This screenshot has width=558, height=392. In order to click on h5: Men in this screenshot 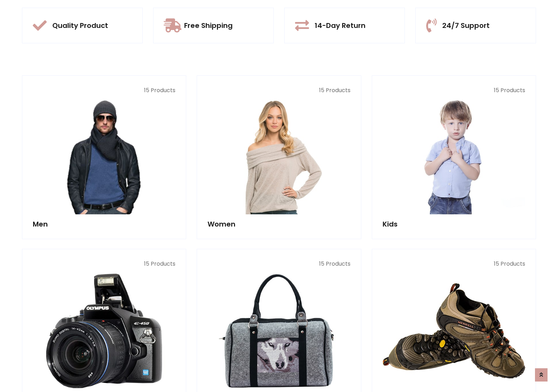, I will do `click(104, 224)`.